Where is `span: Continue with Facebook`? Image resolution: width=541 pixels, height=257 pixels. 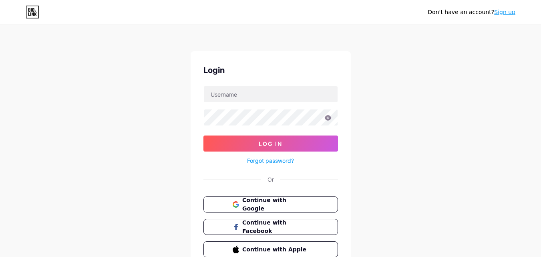 span: Continue with Facebook is located at coordinates (275, 227).